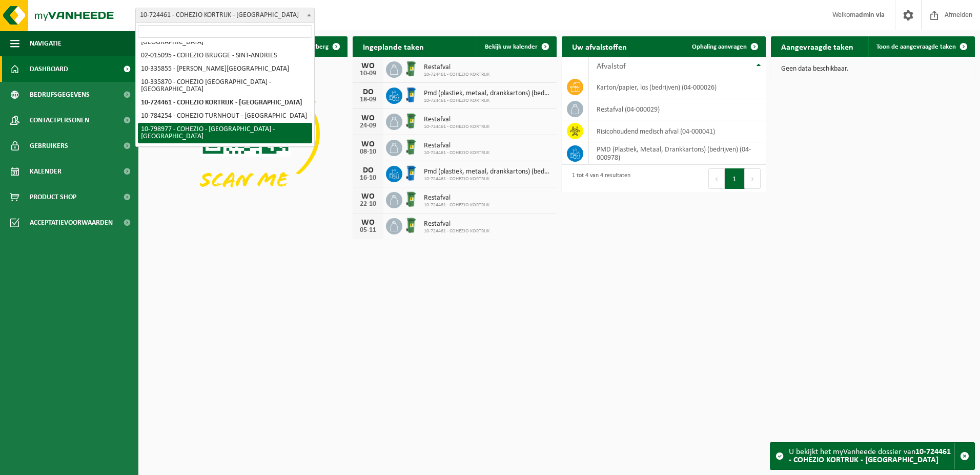  Describe the element at coordinates (817, 46) in the screenshot. I see `h2: Aangevraagde taken` at that location.